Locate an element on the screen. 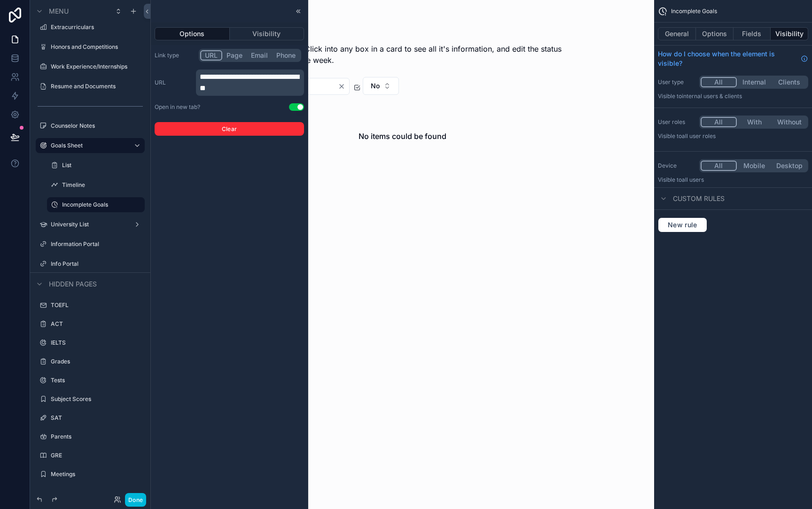 This screenshot has width=812, height=509. a: Incomplete Goals is located at coordinates (100, 205).